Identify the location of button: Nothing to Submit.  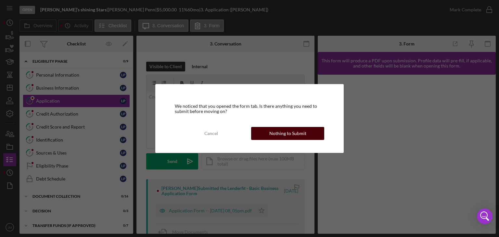
(288, 134).